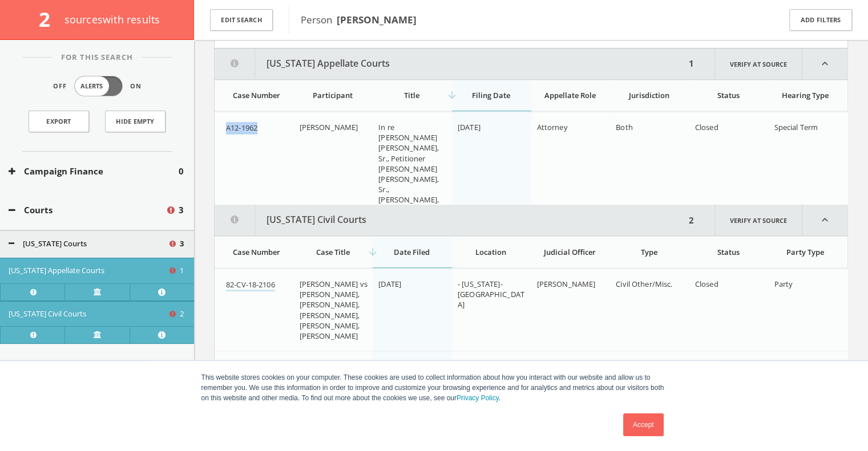  I want to click on button: Edit Search, so click(242, 20).